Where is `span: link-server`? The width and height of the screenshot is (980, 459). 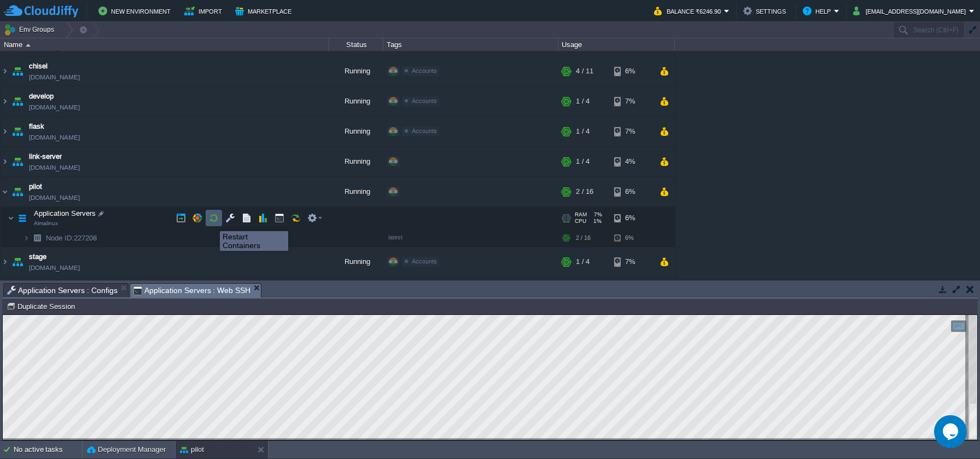 span: link-server is located at coordinates (46, 157).